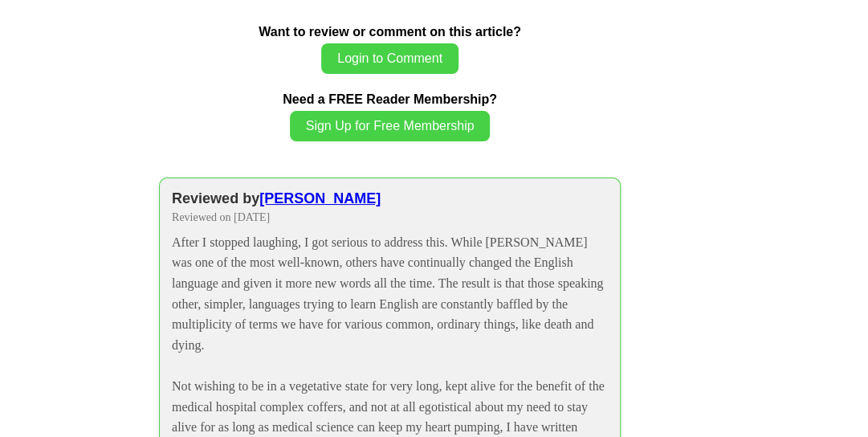  I want to click on b: Need a FREE Reader Membership?, so click(389, 99).